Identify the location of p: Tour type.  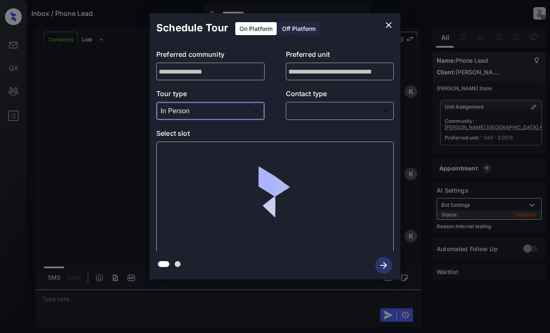
(210, 95).